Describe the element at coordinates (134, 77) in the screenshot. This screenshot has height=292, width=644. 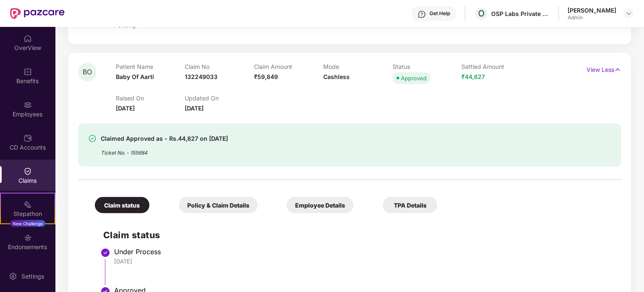
I see `span: Baby Of Aarti` at that location.